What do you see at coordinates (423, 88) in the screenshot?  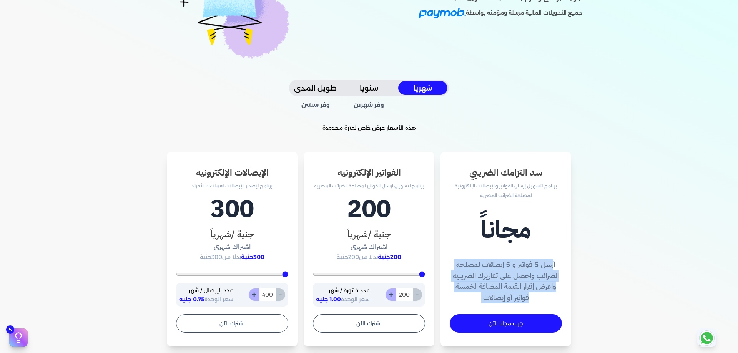 I see `button: شهريًا` at bounding box center [423, 88].